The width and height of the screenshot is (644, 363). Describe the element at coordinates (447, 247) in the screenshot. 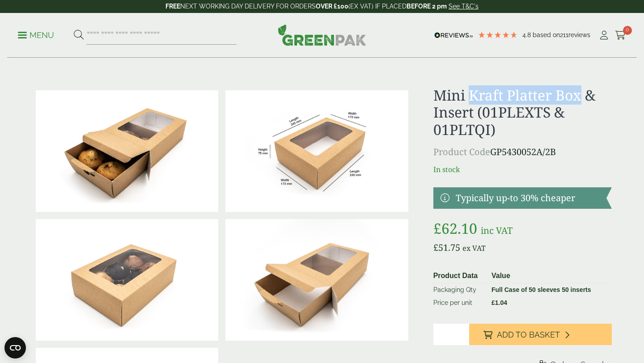

I see `bdi: 51.75` at that location.